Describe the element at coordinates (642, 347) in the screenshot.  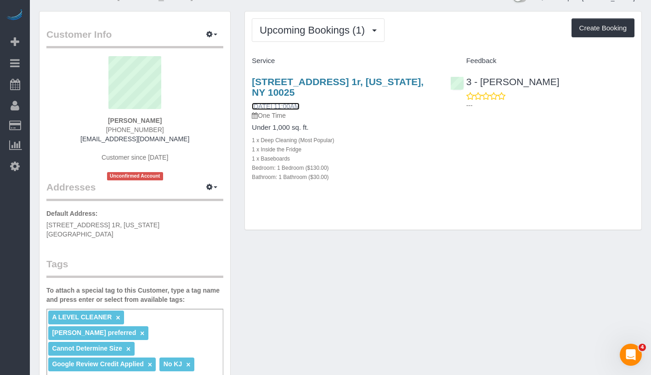
I see `span: 4` at that location.